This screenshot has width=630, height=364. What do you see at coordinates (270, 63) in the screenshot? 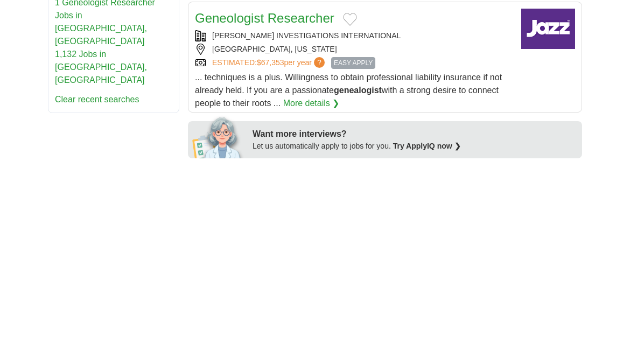
I see `a: ESTIMATED:$67,353per year?` at bounding box center [270, 63].